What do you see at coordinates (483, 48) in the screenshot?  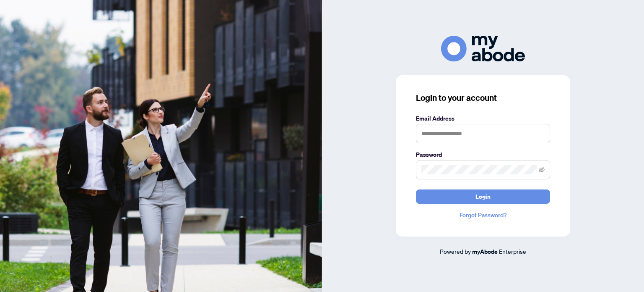 I see `img: ma-logo` at bounding box center [483, 48].